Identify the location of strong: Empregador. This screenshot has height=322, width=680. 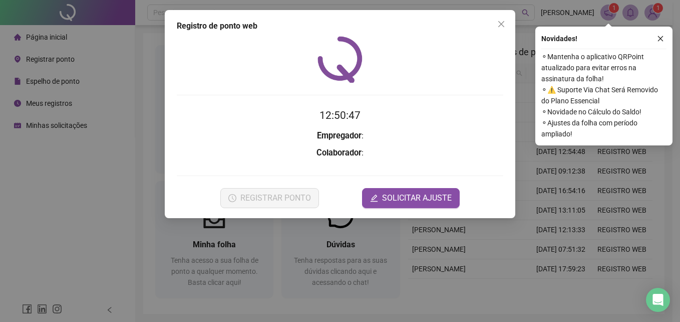
(339, 135).